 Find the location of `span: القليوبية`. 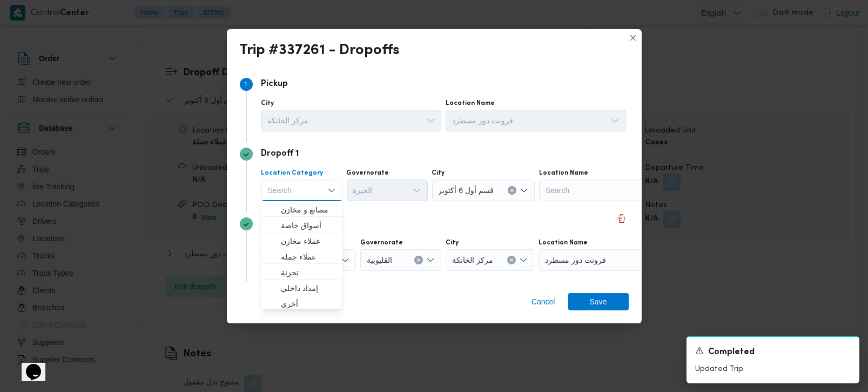

span: القليوبية is located at coordinates (379, 260).